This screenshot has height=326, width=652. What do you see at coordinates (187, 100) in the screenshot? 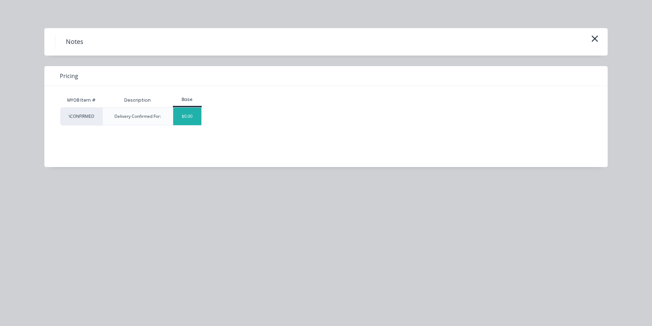
I see `div: Base` at bounding box center [187, 100].